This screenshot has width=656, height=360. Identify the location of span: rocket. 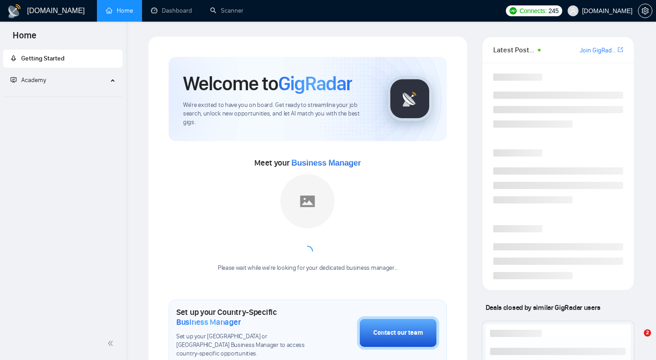
(14, 58).